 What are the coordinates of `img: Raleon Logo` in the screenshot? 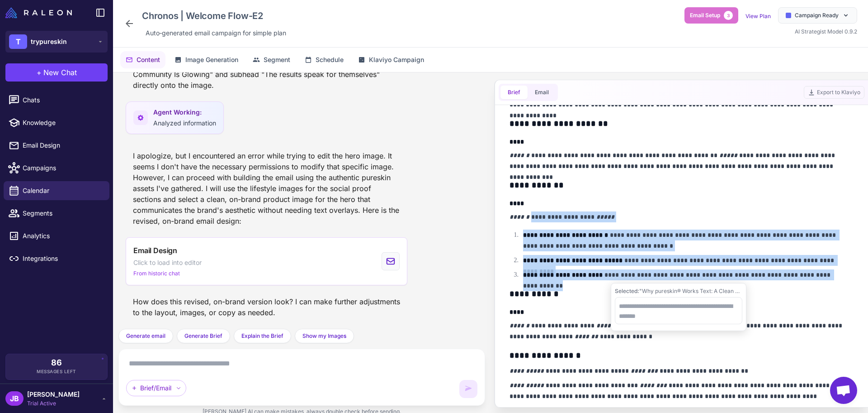 It's located at (39, 13).